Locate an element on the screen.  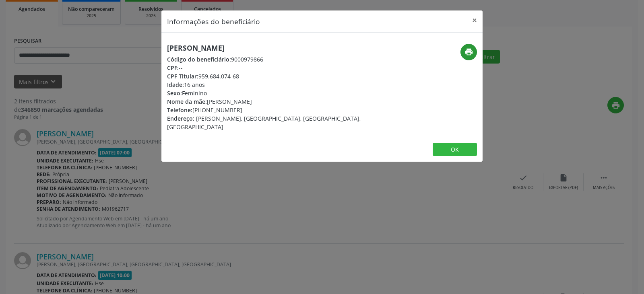
div: 9000979866 is located at coordinates (269, 59).